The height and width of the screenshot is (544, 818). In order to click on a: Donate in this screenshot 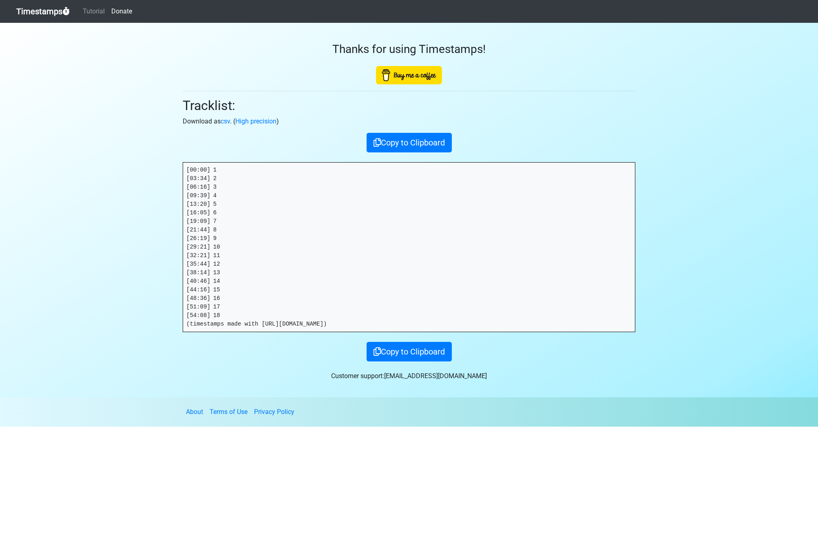, I will do `click(121, 11)`.